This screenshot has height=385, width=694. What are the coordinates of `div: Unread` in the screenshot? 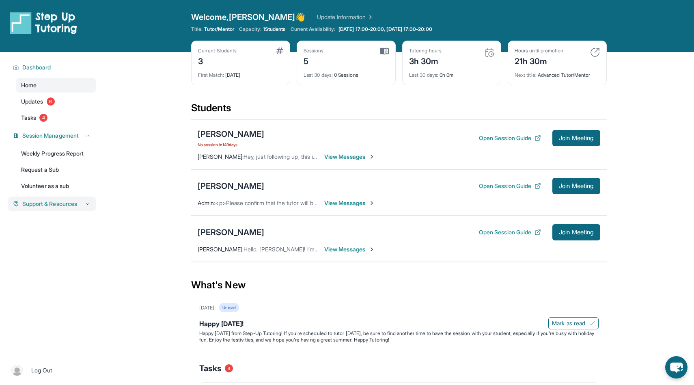 It's located at (229, 307).